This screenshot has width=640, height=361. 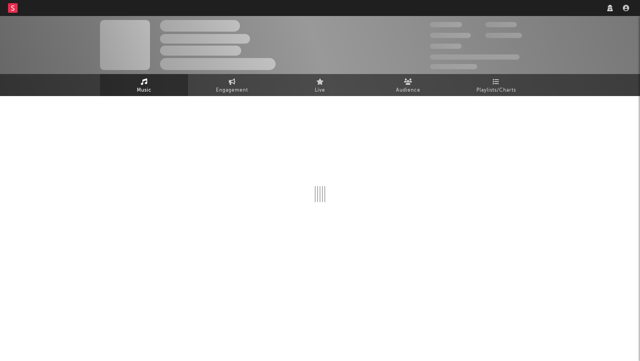 What do you see at coordinates (320, 90) in the screenshot?
I see `span: Live` at bounding box center [320, 90].